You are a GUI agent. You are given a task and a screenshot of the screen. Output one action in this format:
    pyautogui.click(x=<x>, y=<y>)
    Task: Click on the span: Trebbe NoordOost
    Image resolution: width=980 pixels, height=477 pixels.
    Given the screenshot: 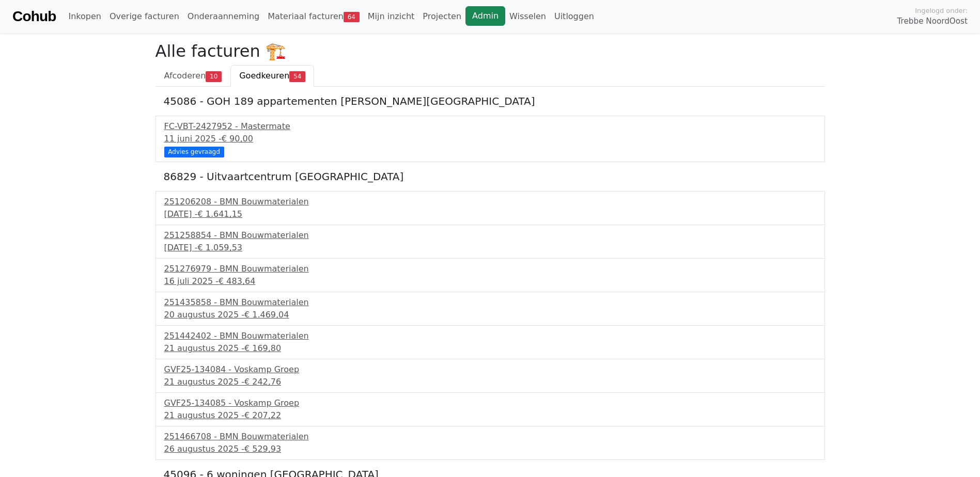 What is the action you would take?
    pyautogui.click(x=932, y=21)
    